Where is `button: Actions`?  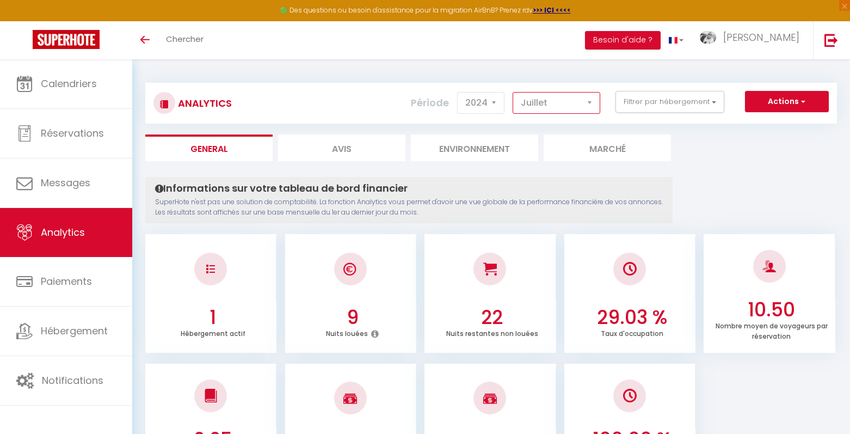 button: Actions is located at coordinates (787, 102).